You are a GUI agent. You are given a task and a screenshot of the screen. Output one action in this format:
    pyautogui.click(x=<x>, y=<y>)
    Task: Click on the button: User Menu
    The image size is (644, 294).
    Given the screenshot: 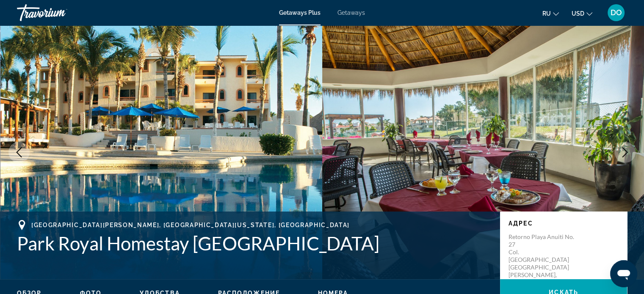 What is the action you would take?
    pyautogui.click(x=616, y=13)
    